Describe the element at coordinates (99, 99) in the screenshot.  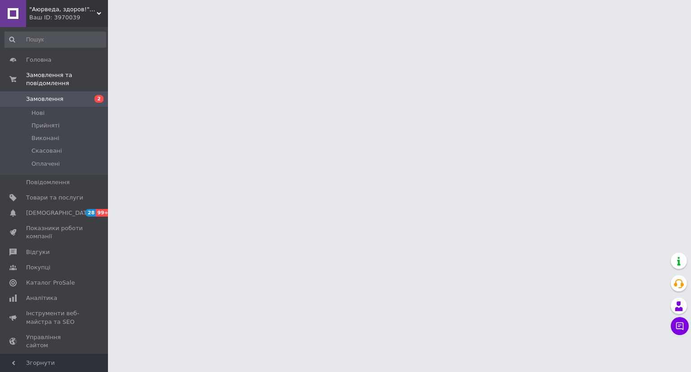
I see `span: 2` at that location.